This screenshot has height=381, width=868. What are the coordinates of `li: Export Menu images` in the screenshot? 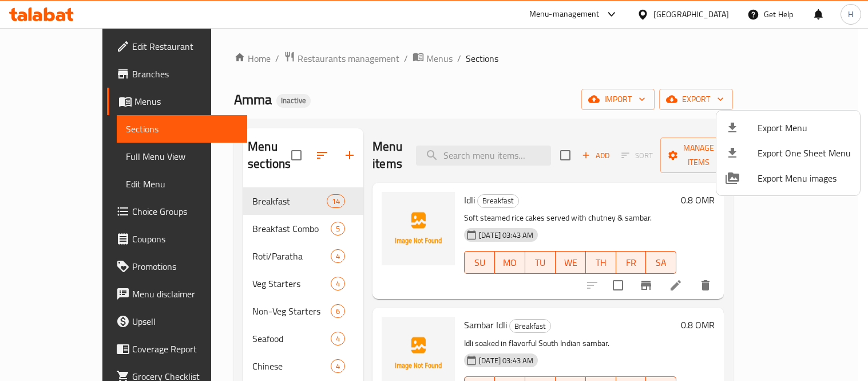 It's located at (788, 178).